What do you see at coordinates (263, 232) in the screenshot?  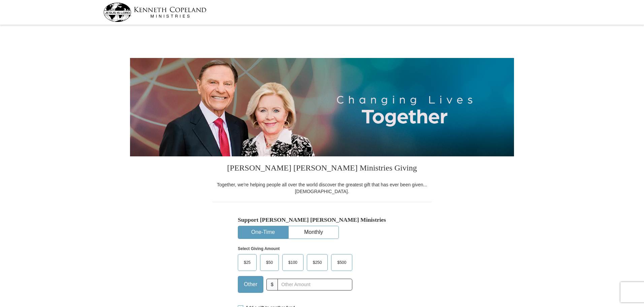 I see `button: One-Time` at bounding box center [263, 232].